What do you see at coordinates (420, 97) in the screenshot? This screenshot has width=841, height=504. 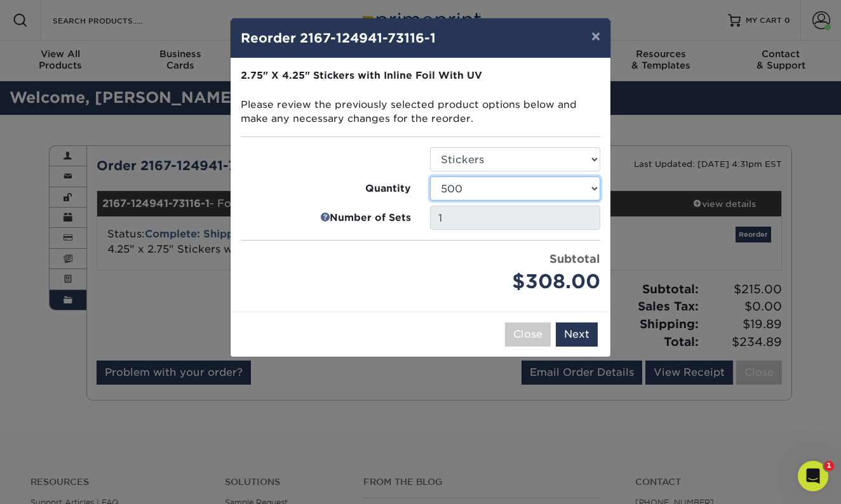 I see `p: Please review the previously selected product options below and make any necessary changes for th...` at bounding box center [420, 97].